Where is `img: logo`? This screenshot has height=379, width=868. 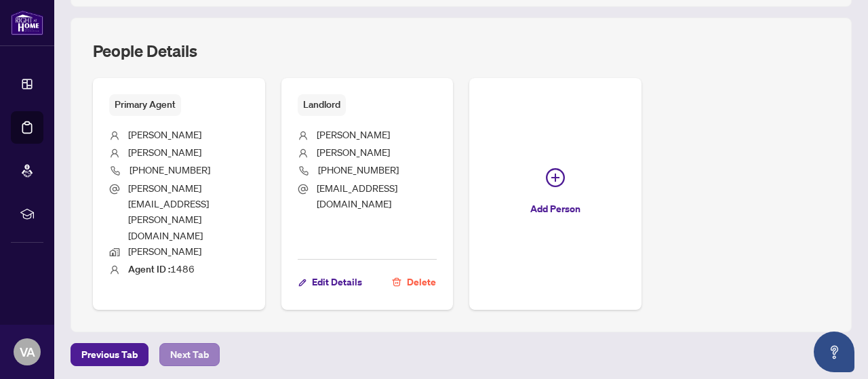 img: logo is located at coordinates (27, 22).